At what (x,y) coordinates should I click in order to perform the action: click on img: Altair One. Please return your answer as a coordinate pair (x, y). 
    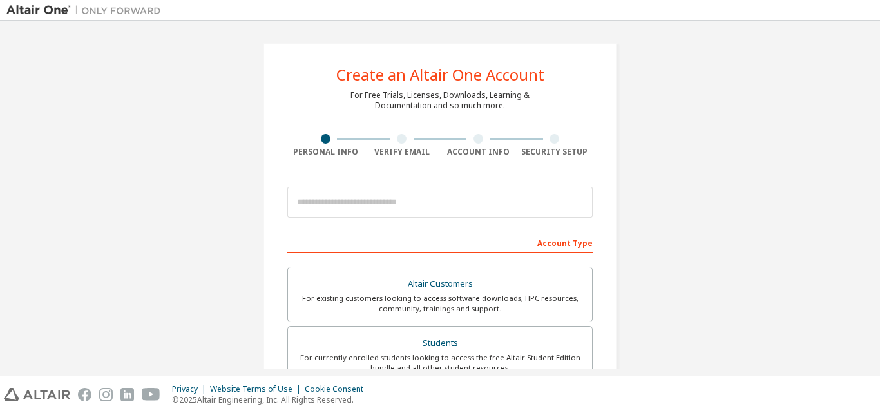
    Looking at the image, I should click on (87, 10).